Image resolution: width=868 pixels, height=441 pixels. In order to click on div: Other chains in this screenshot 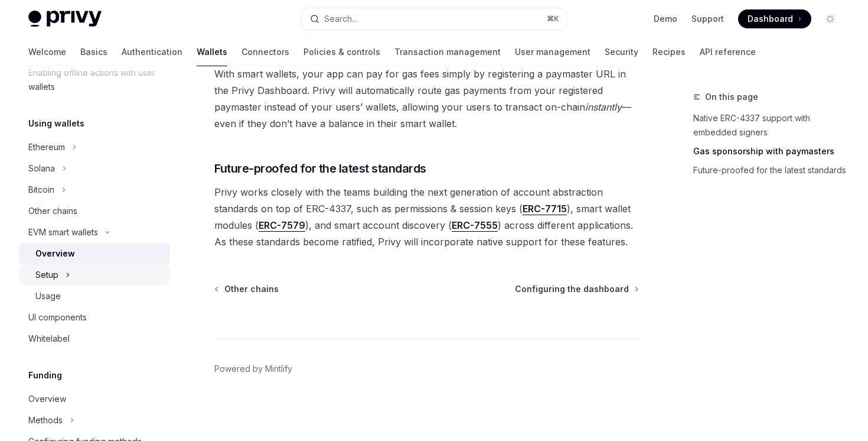, I will do `click(53, 211)`.